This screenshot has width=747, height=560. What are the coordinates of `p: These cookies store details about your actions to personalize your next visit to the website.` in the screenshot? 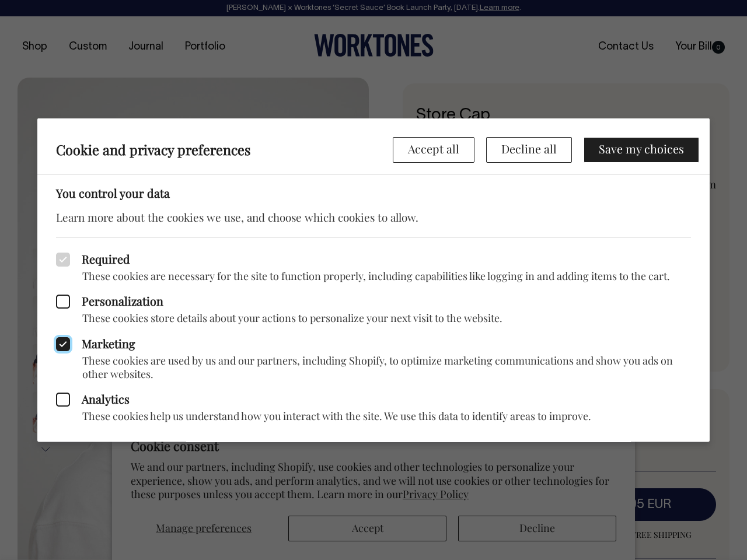 It's located at (374, 318).